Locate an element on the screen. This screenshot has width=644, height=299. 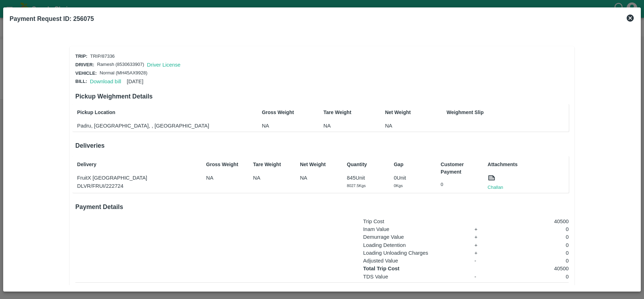
p: Gap is located at coordinates (413, 164).